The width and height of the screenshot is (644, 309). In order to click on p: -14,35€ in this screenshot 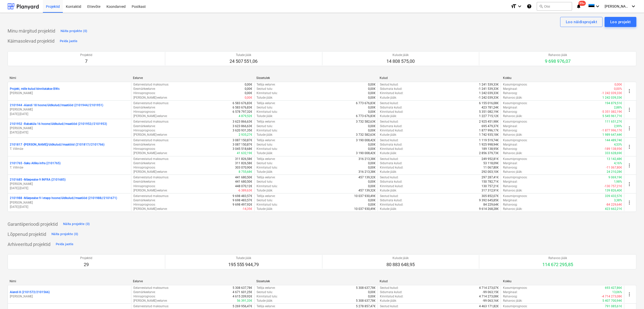, I will do `click(247, 209)`.